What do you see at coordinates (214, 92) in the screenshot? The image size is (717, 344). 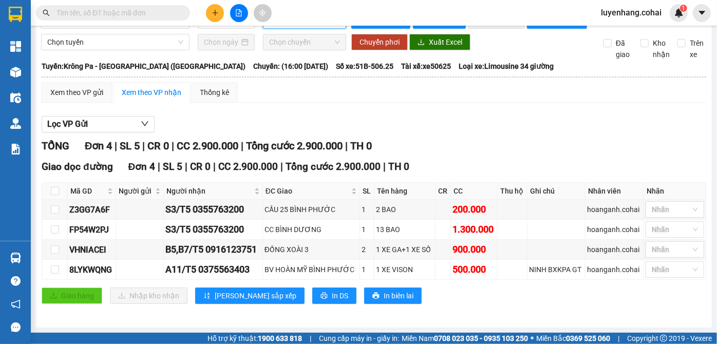 I see `div: Thống kê` at bounding box center [214, 92].